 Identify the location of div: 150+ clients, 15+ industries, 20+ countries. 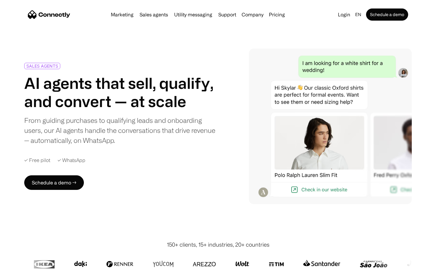
(218, 244).